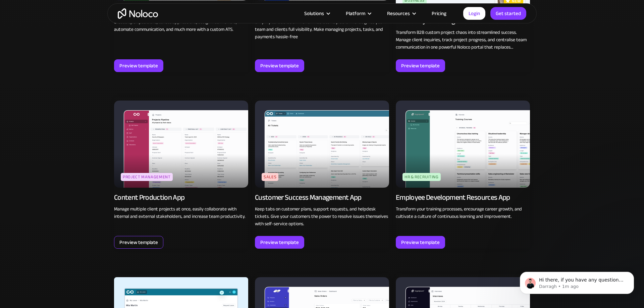 The image size is (644, 308). I want to click on div: HR & Recruiting, so click(421, 177).